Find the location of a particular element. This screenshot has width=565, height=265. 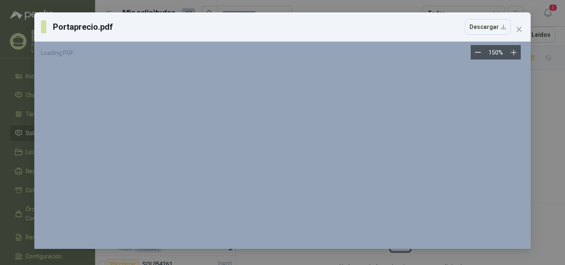

button: Close is located at coordinates (519, 29).